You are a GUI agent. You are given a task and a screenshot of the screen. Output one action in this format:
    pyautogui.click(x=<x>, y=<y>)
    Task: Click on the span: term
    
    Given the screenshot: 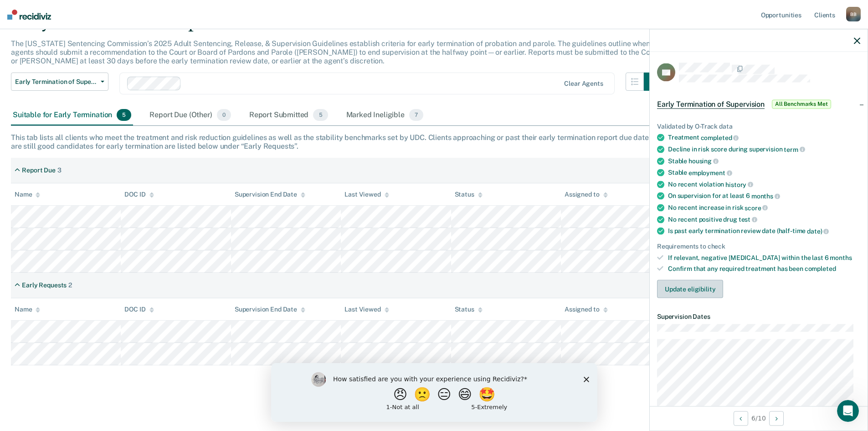 What is the action you would take?
    pyautogui.click(x=794, y=149)
    